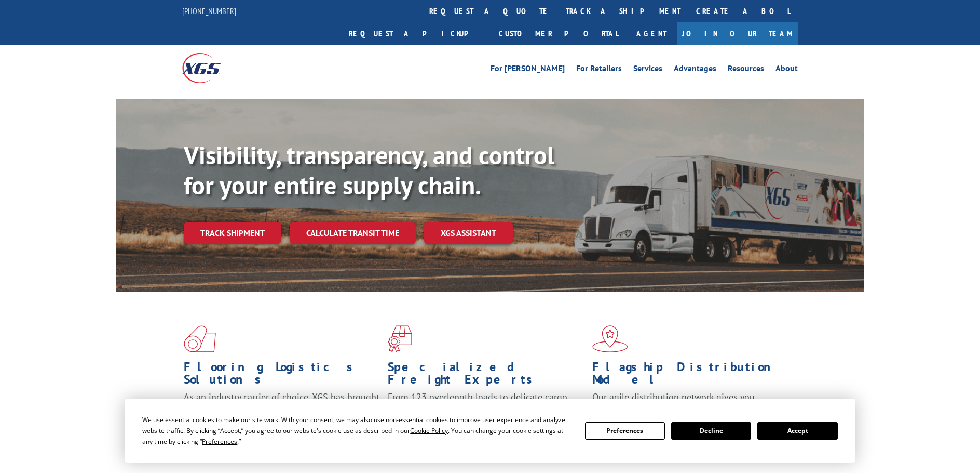  I want to click on a: XGS ASSISTANT, so click(469, 233).